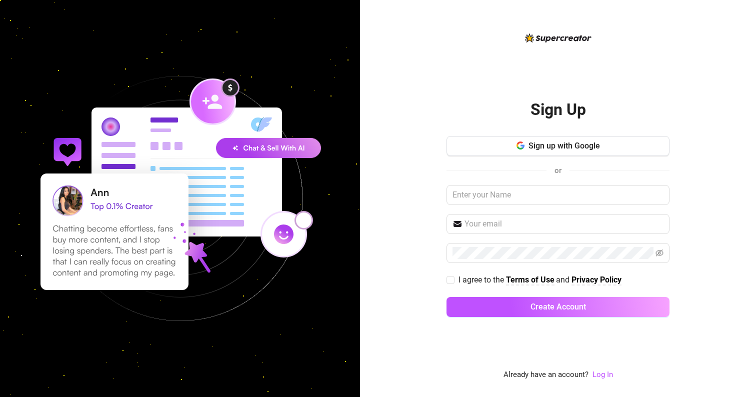 The image size is (756, 397). Describe the element at coordinates (546, 375) in the screenshot. I see `span: Already have an account?` at that location.